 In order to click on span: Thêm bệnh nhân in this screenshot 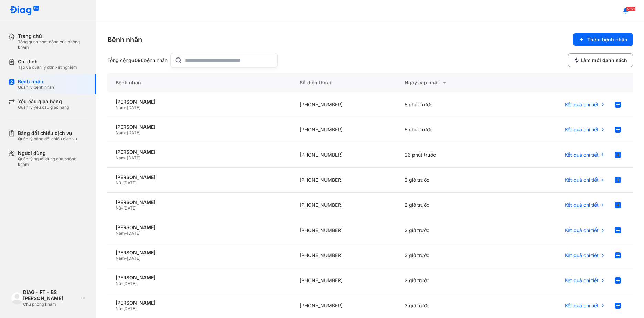, I will do `click(607, 39)`.